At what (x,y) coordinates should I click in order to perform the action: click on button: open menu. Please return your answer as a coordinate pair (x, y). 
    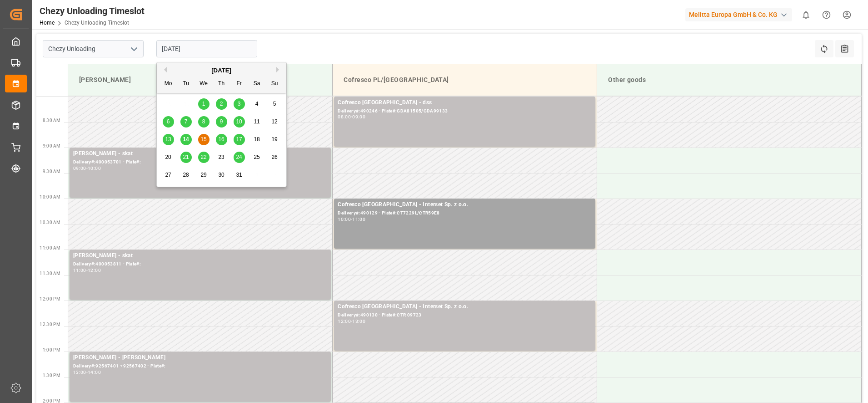
    Looking at the image, I should click on (133, 48).